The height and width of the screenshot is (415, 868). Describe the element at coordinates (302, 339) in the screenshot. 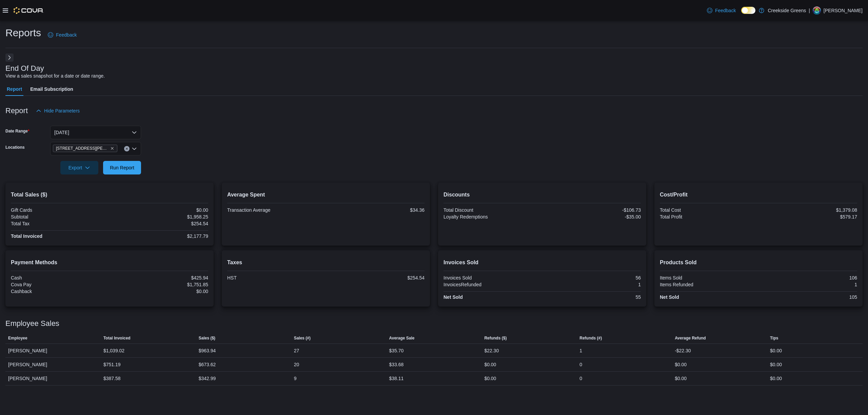

I see `span: Sales (#)` at that location.